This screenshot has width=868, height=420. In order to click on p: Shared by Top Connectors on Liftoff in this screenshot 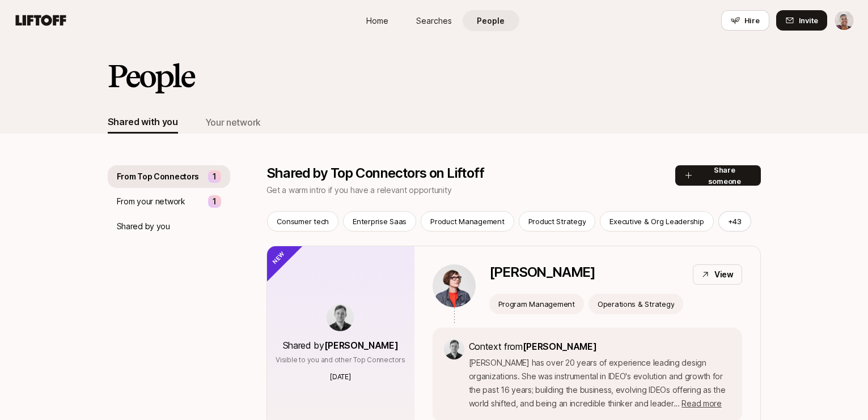, I will do `click(375, 173)`.